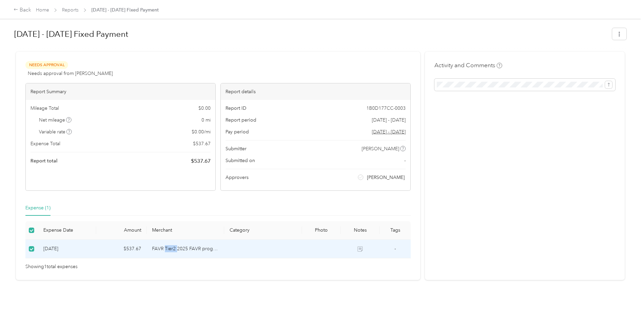 This screenshot has width=644, height=312. Describe the element at coordinates (22, 10) in the screenshot. I see `div: Back` at that location.